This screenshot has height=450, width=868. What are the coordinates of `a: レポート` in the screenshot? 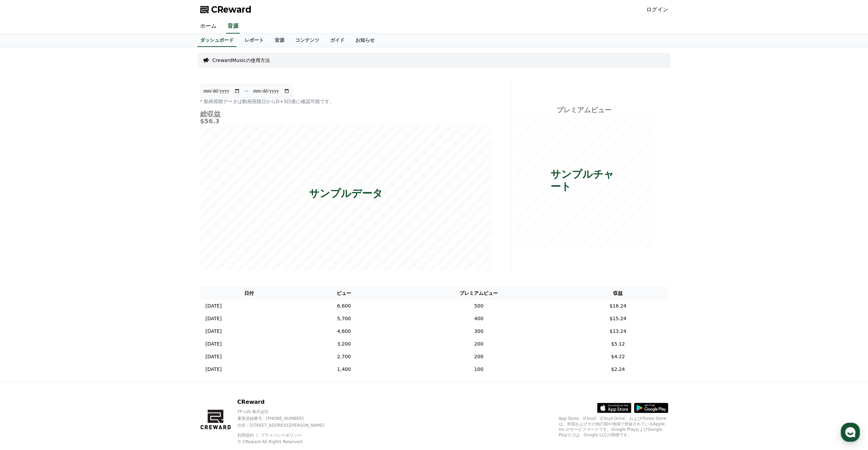 It's located at (254, 41).